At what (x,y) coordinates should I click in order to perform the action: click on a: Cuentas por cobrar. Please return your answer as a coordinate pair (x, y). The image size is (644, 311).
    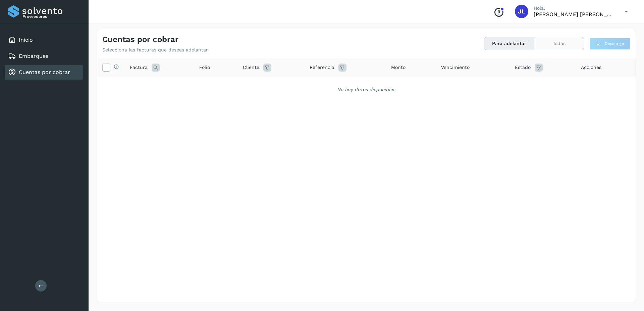
    Looking at the image, I should click on (44, 72).